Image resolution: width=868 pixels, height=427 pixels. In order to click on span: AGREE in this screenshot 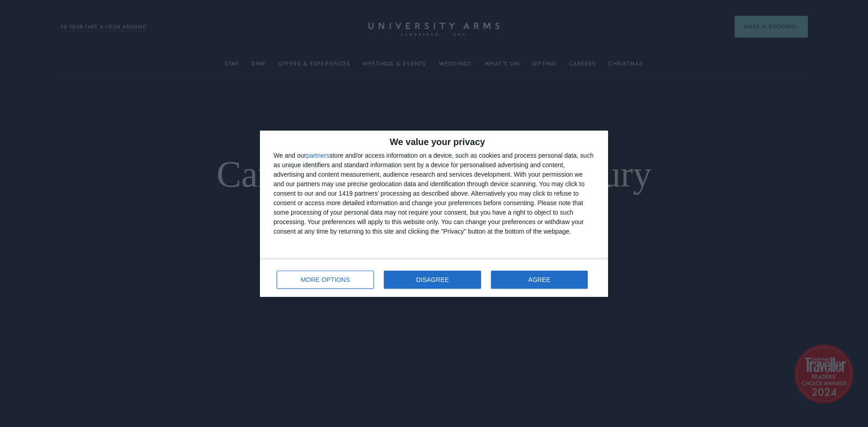, I will do `click(539, 279)`.